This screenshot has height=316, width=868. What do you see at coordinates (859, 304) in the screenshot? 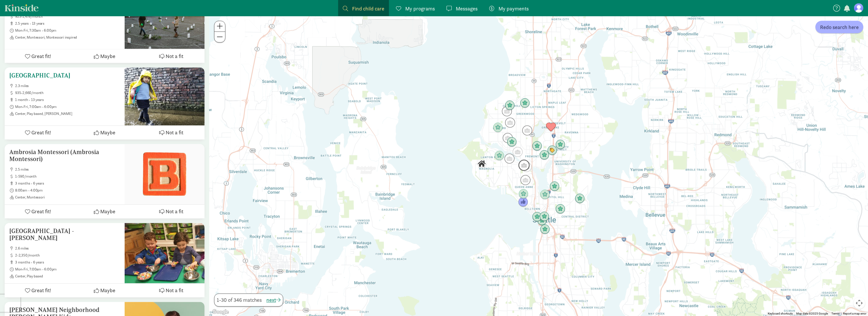
I see `button: Map camera controls` at bounding box center [859, 304].